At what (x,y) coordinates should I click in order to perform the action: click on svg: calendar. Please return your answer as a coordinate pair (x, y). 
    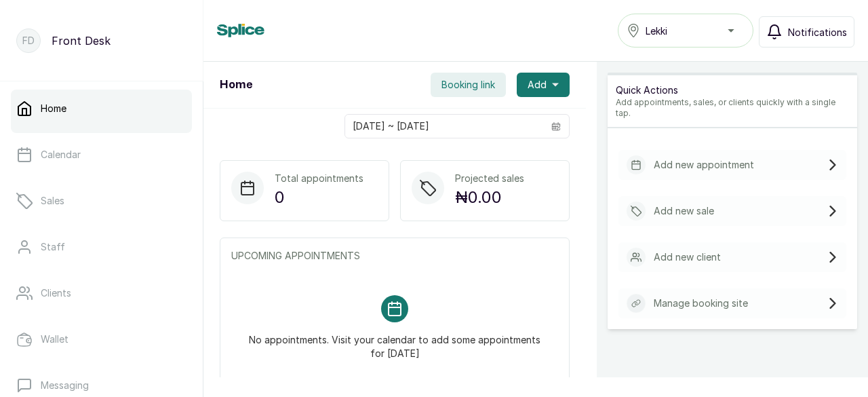
    Looking at the image, I should click on (556, 126).